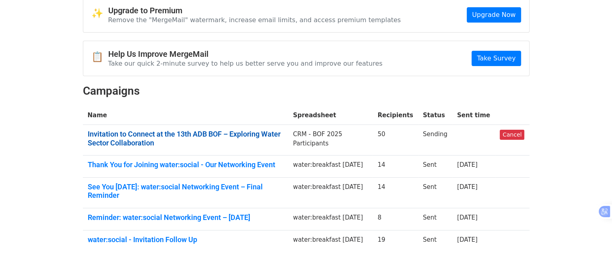 The width and height of the screenshot is (612, 280). Describe the element at coordinates (255, 10) in the screenshot. I see `h4: Upgrade to Premium` at that location.